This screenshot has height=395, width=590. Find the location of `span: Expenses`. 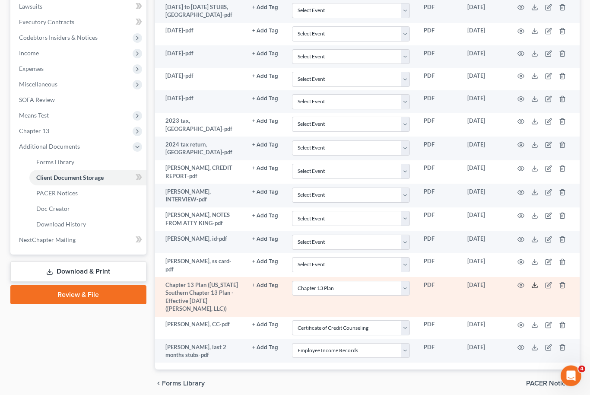

span: Expenses is located at coordinates (31, 69).